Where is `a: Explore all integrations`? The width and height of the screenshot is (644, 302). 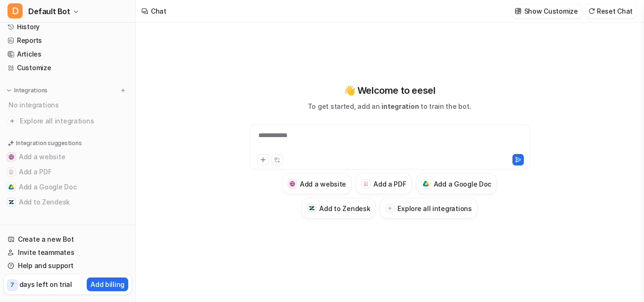 a: Explore all integrations is located at coordinates (67, 121).